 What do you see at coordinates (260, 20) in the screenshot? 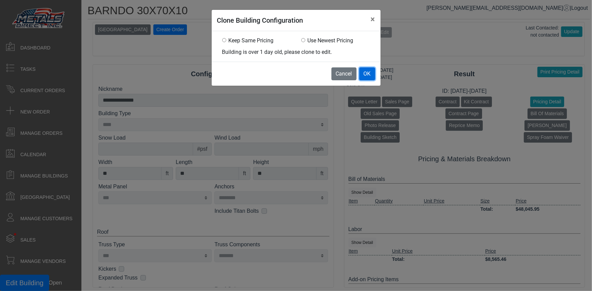
I see `h5: Clone Building Configuration` at bounding box center [260, 20].